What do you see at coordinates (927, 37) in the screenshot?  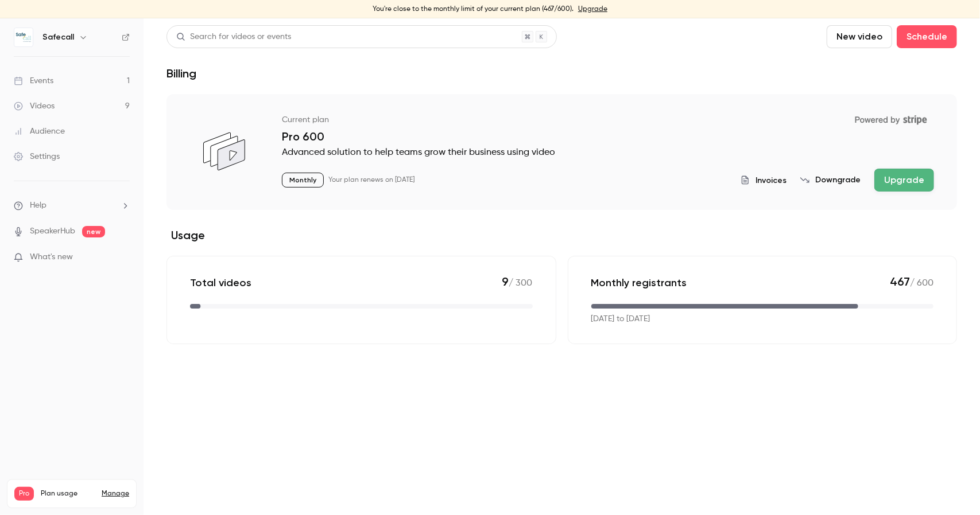 I see `button: Schedule` at bounding box center [927, 37].